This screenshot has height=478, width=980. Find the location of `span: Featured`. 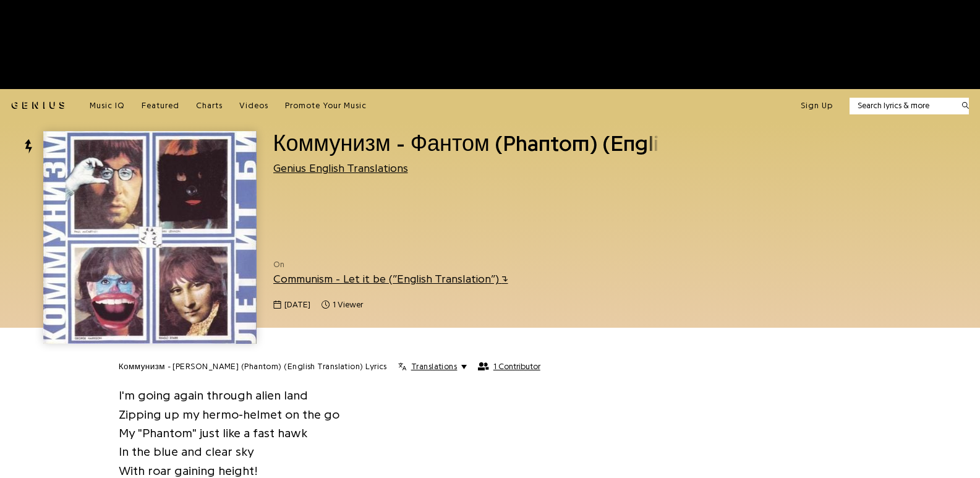

span: Featured is located at coordinates (160, 105).